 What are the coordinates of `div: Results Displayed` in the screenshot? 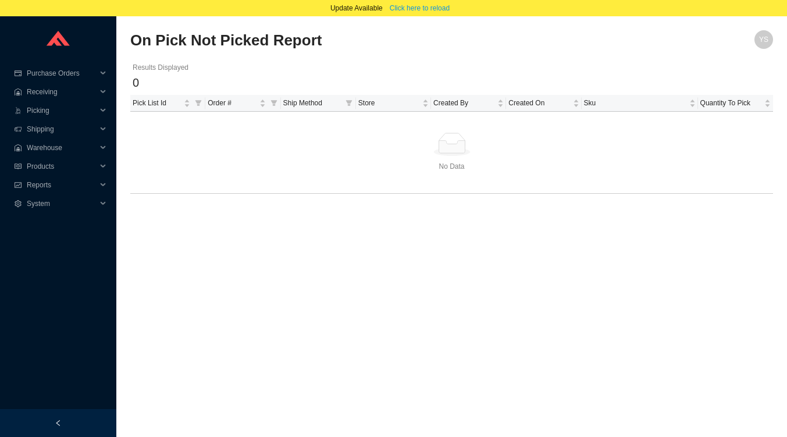 It's located at (451, 67).